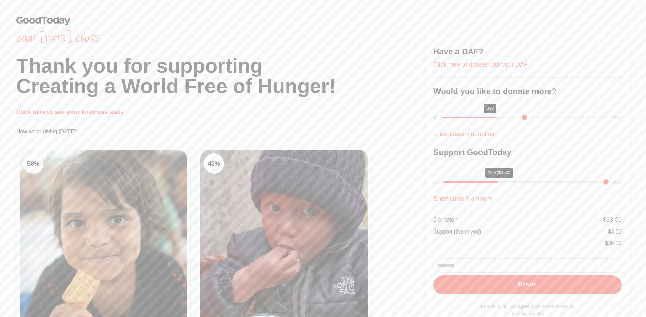  I want to click on h1: Thank you for supporting Creating a World Free of Hunger!, so click(221, 76).